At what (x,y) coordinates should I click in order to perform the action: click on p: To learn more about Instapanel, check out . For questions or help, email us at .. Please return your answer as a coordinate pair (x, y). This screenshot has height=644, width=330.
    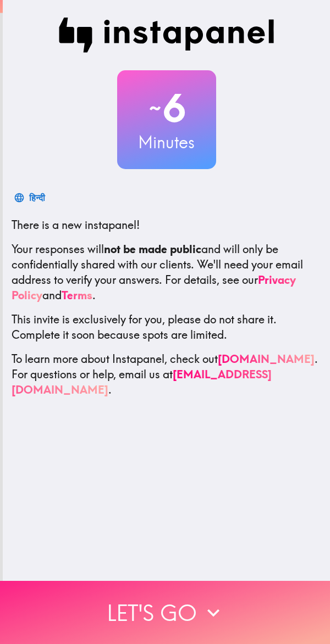
    Looking at the image, I should click on (166, 374).